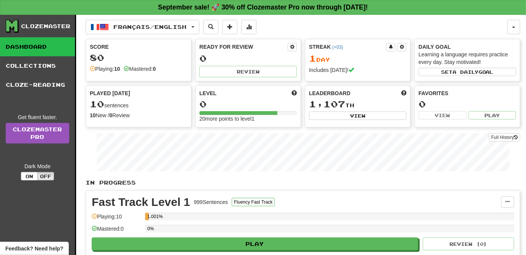 The image size is (526, 255). Describe the element at coordinates (105, 69) in the screenshot. I see `div: Playing:` at that location.